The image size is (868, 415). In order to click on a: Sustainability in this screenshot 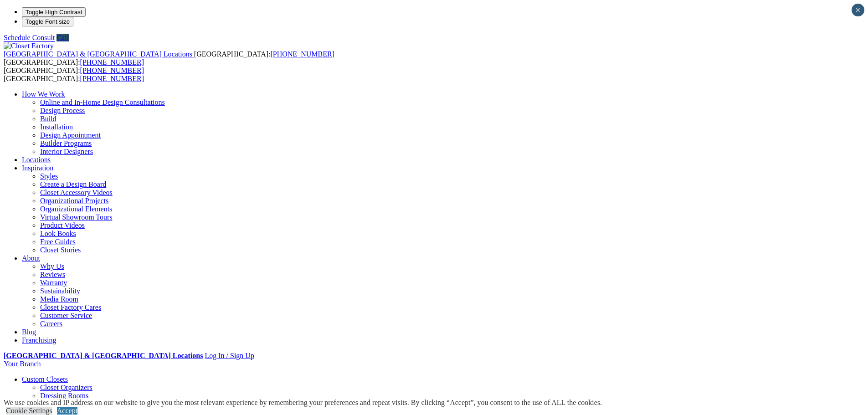, I will do `click(60, 291)`.